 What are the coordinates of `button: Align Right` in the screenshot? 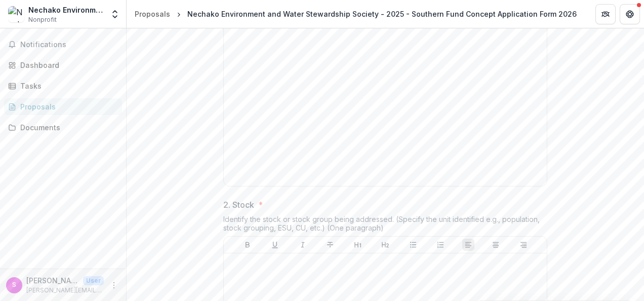 It's located at (524, 244).